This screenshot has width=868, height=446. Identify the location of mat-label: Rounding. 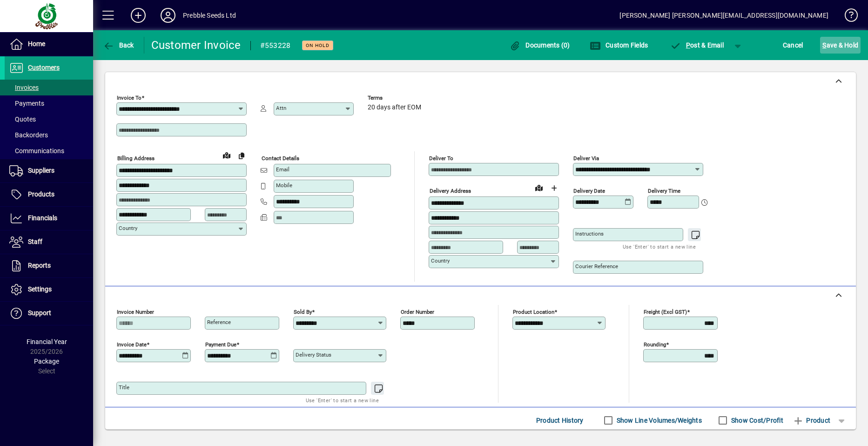
(655, 344).